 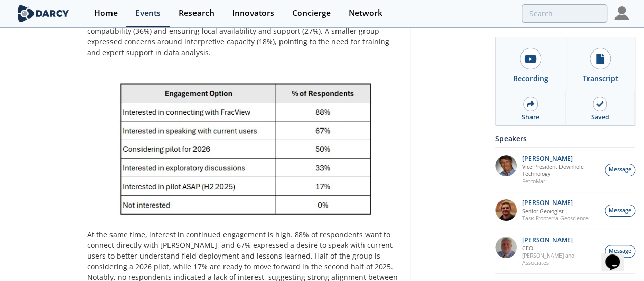 I want to click on div: Share, so click(x=530, y=118).